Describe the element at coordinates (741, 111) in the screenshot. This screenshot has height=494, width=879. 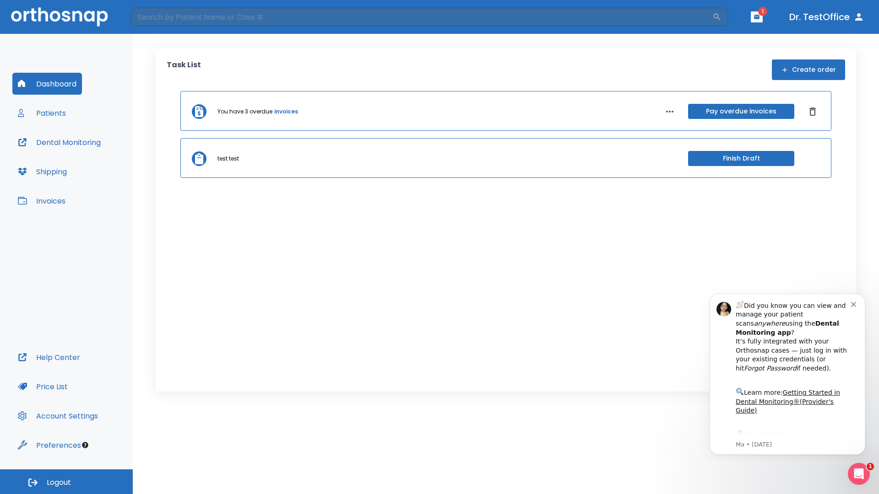
I see `button: Pay overdue invoices` at that location.